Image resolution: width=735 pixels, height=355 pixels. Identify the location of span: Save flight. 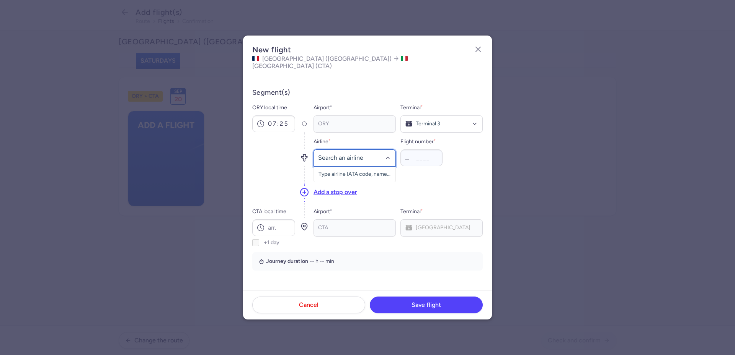
(426, 305).